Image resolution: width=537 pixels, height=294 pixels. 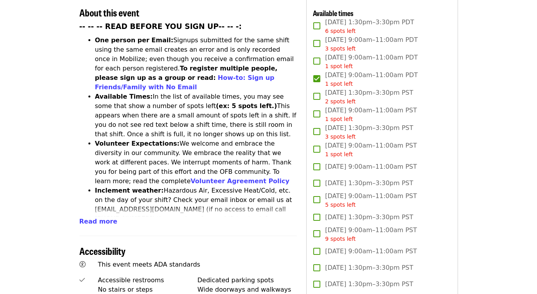 What do you see at coordinates (340, 31) in the screenshot?
I see `span: 6 spots left` at bounding box center [340, 31].